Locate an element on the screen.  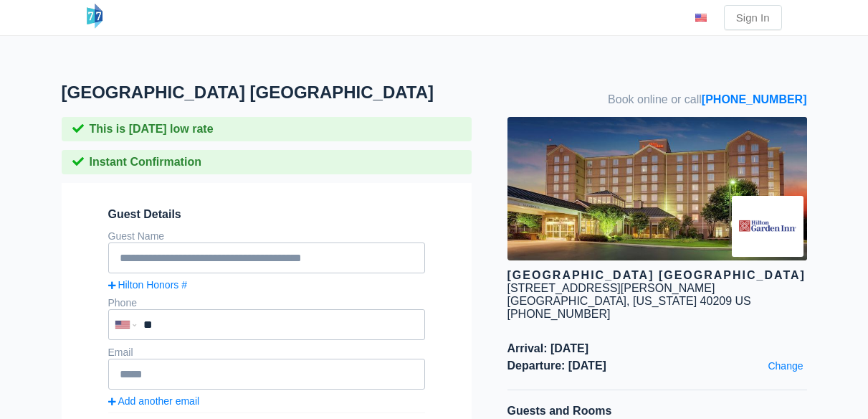
div: United States: +1 is located at coordinates (125, 324).